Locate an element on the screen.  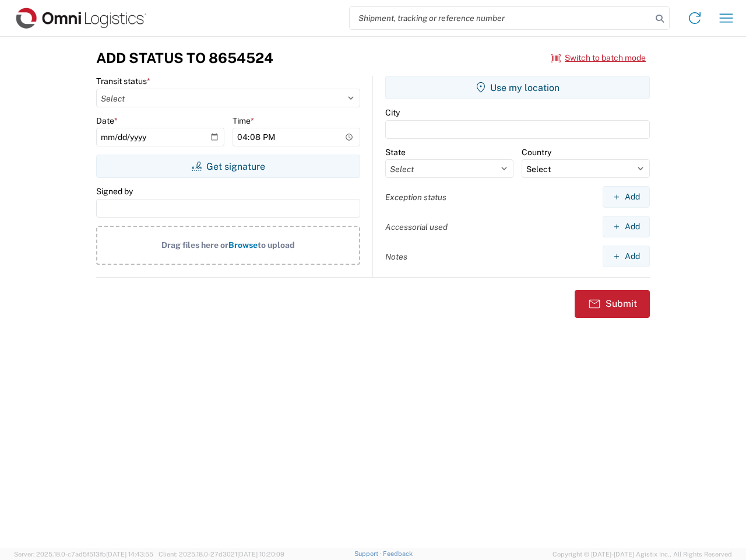
button: Submit is located at coordinates (612, 304).